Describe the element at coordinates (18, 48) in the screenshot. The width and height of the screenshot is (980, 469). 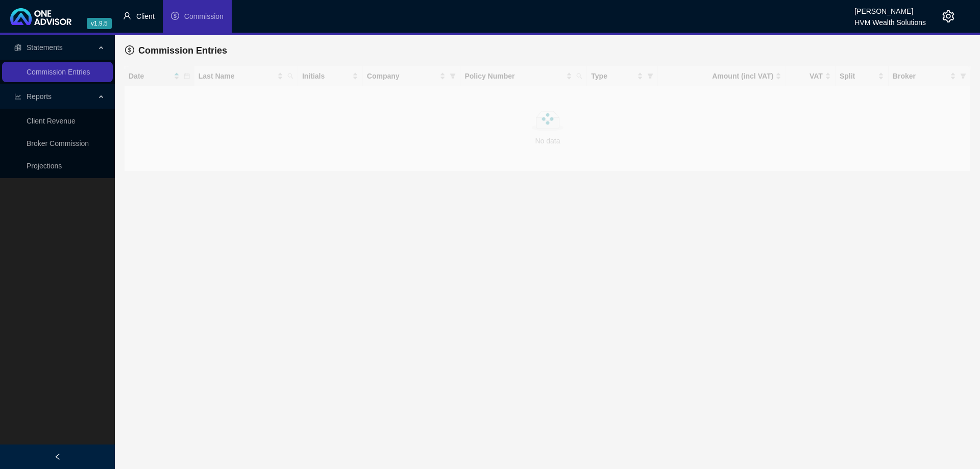
I see `span: reconciliation` at that location.